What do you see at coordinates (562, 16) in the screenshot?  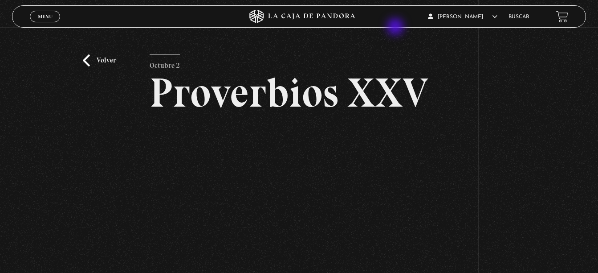 I see `a: View your shopping cart` at bounding box center [562, 16].